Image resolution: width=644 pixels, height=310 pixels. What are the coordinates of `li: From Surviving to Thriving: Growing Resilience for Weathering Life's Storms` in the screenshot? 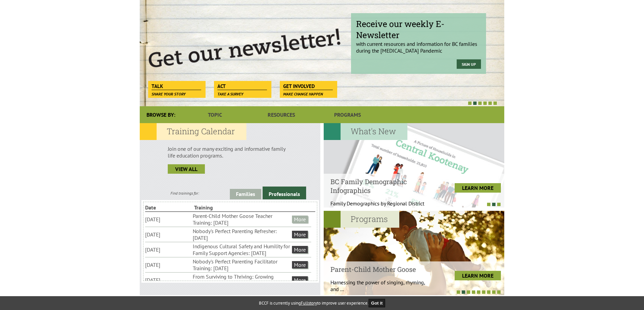 It's located at (242, 280).